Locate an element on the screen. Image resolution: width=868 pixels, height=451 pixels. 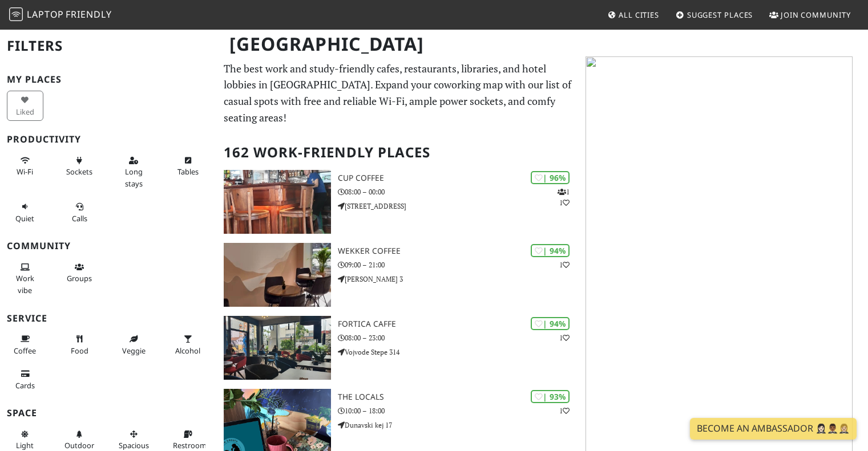
p: Vojvode Stepe 314 is located at coordinates (459, 352).